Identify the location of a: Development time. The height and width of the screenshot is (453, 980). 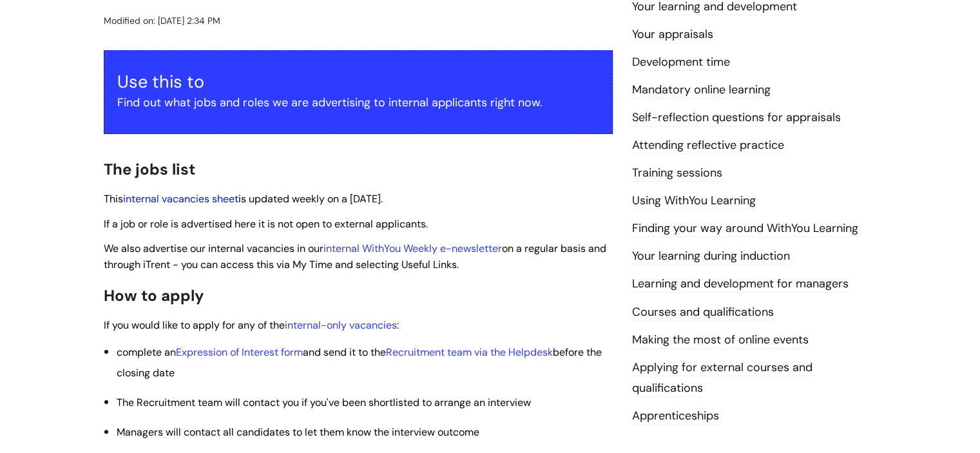
(681, 63).